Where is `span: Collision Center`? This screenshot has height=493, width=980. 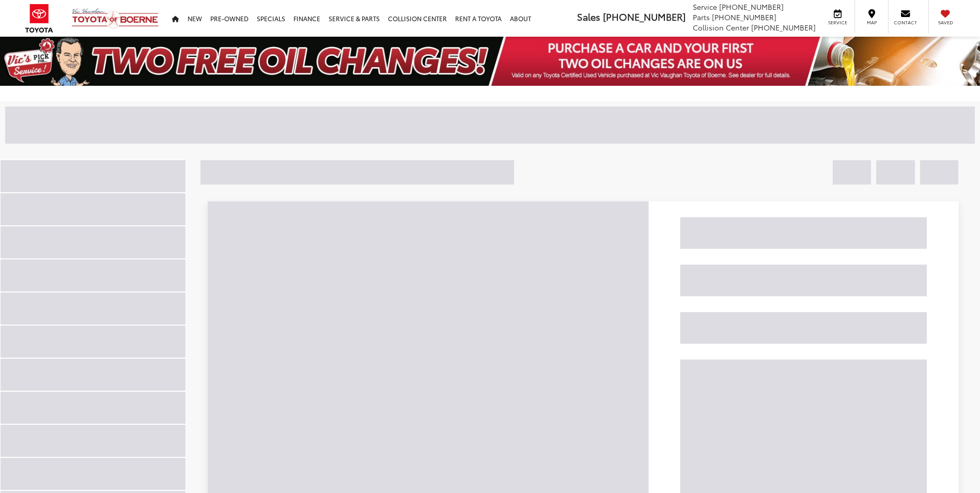
span: Collision Center is located at coordinates (721, 27).